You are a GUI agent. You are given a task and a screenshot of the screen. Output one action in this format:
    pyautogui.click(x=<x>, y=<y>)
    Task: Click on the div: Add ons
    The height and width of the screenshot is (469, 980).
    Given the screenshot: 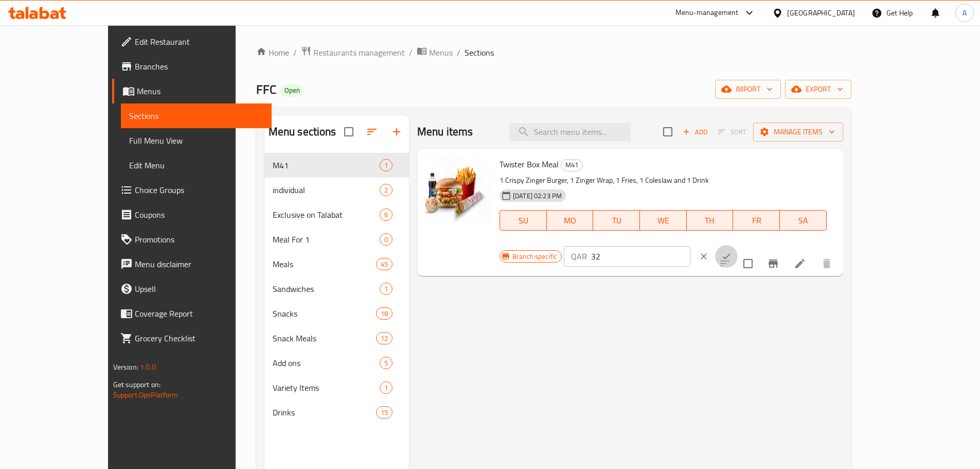 What is the action you would take?
    pyautogui.click(x=326, y=363)
    